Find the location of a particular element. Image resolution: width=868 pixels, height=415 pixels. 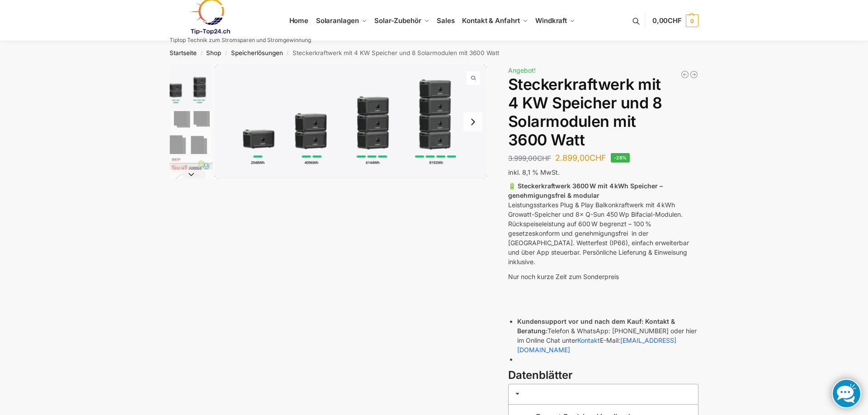

bdi: 3.999,00 is located at coordinates (529, 158).